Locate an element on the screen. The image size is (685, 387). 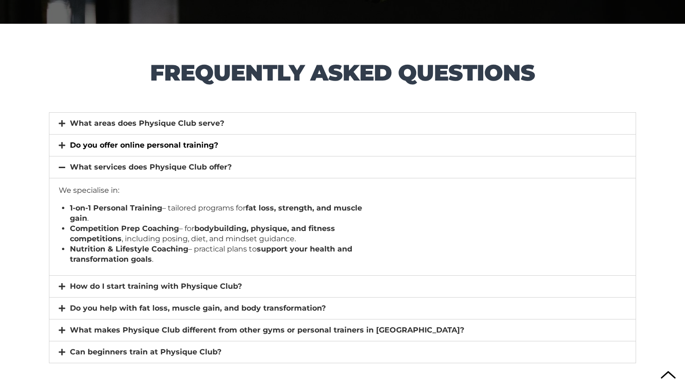
strong: 1-on-1 Personal Training is located at coordinates (116, 208).